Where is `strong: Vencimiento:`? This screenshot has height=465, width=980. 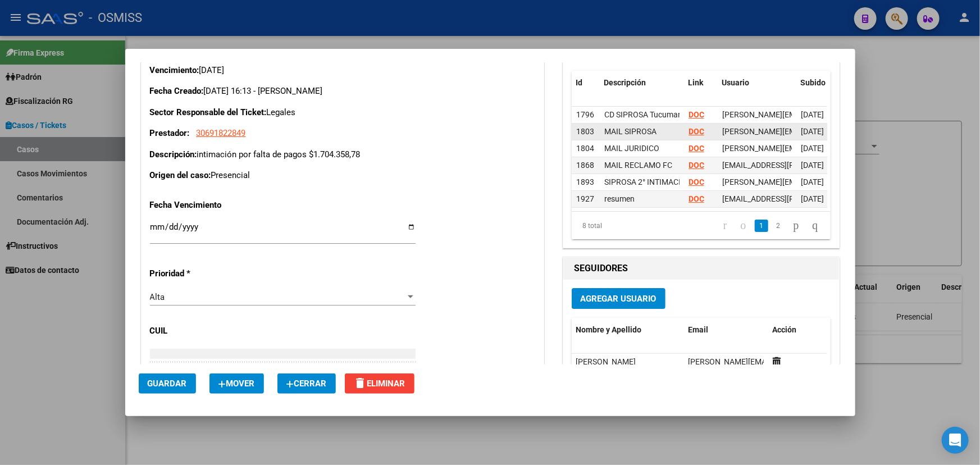
strong: Vencimiento: is located at coordinates (175, 70).